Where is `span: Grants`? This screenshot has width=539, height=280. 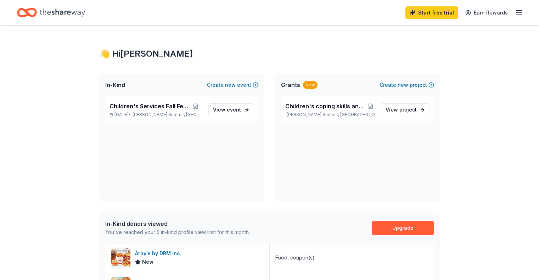 span: Grants is located at coordinates (290, 85).